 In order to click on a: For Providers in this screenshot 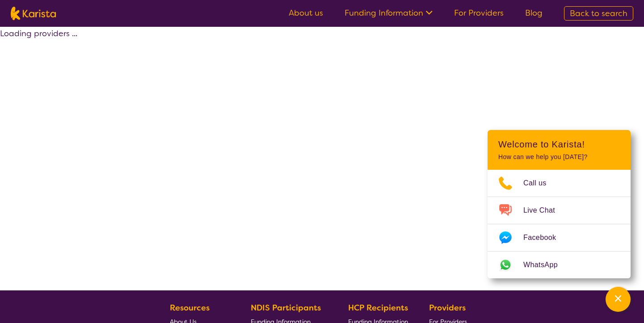, I will do `click(479, 13)`.